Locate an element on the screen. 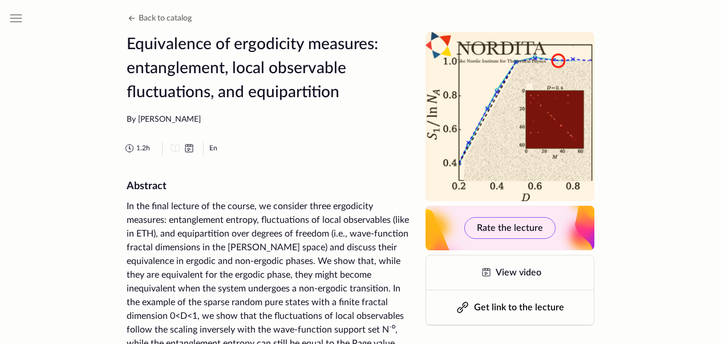  span: View video is located at coordinates (519, 272).